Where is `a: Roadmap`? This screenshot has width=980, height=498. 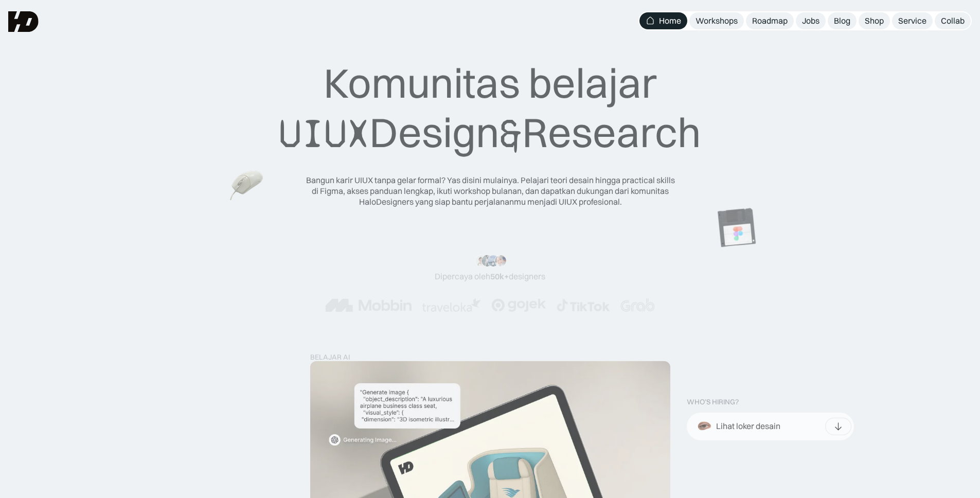
a: Roadmap is located at coordinates (770, 20).